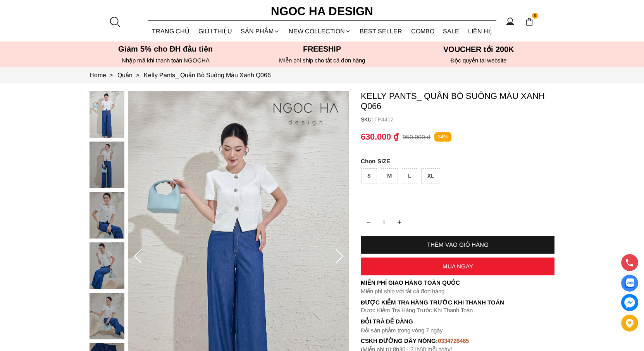 The height and width of the screenshot is (351, 644). I want to click on h6: Đổi trả dễ dàng, so click(457, 321).